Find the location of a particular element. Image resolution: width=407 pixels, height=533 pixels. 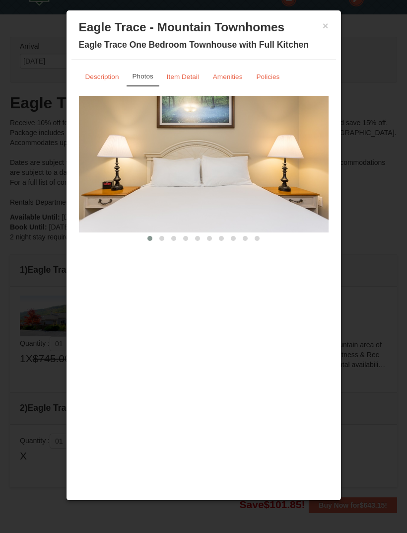

img: Renovated Bedroom is located at coordinates (204, 164).